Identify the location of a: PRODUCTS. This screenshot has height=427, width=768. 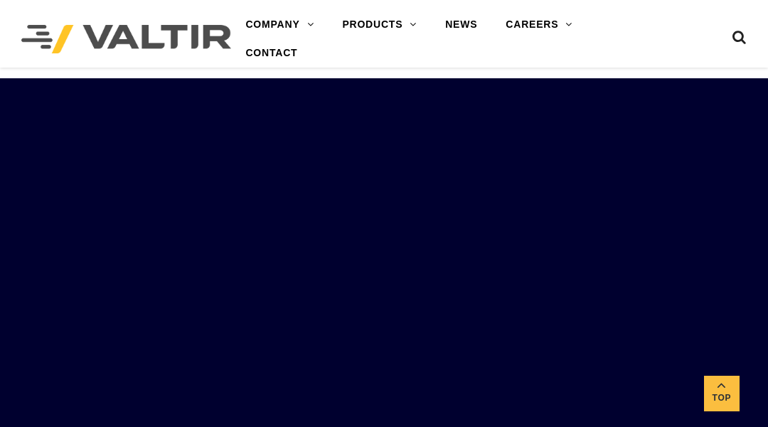
(379, 25).